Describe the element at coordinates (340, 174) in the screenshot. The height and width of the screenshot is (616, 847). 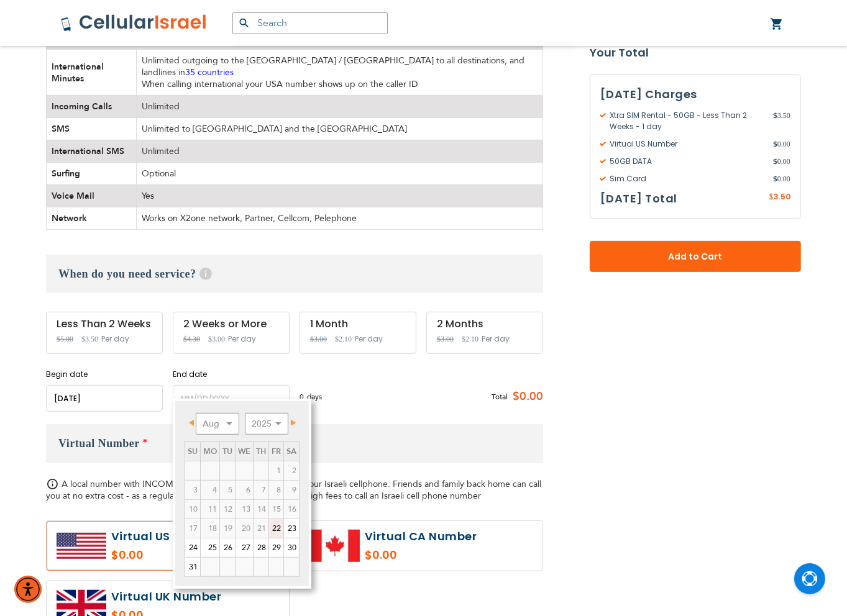
I see `td: Optional` at that location.